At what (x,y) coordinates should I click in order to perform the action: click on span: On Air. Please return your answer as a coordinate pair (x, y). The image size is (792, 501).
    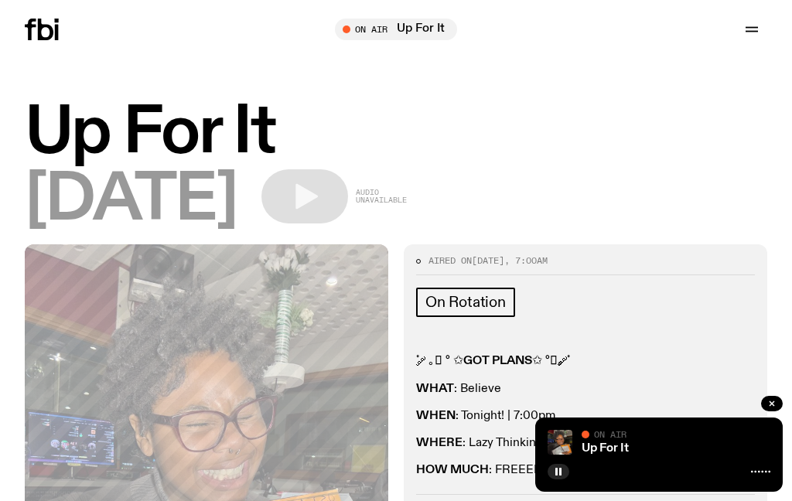
    Looking at the image, I should click on (610, 434).